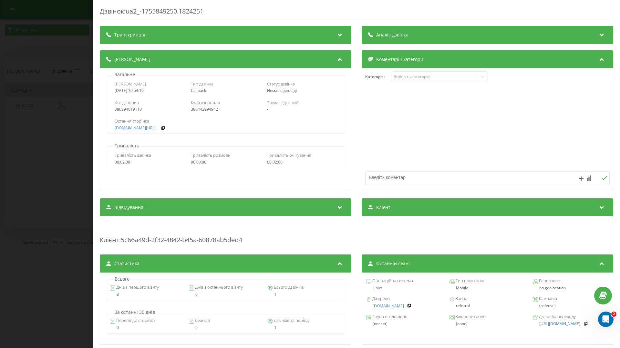  I want to click on div: : 5c66a49d-2f32-4842-b45a-60878ab5ded4, so click(356, 235).